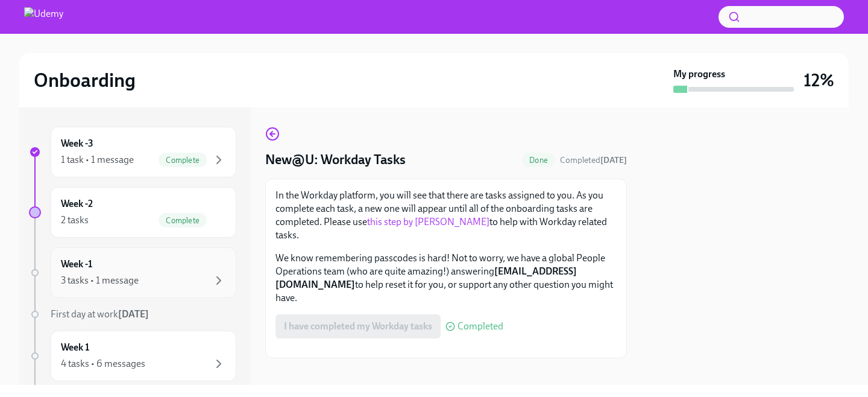 Image resolution: width=868 pixels, height=397 pixels. Describe the element at coordinates (100, 313) in the screenshot. I see `span: First day at work` at that location.